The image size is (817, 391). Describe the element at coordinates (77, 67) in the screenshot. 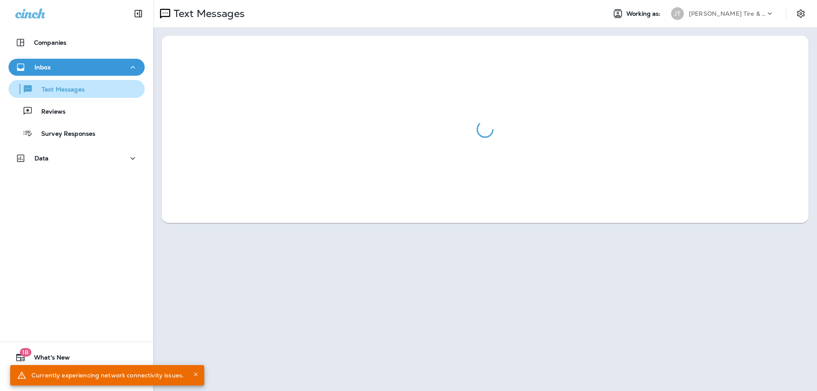

I see `button: Inbox` at that location.